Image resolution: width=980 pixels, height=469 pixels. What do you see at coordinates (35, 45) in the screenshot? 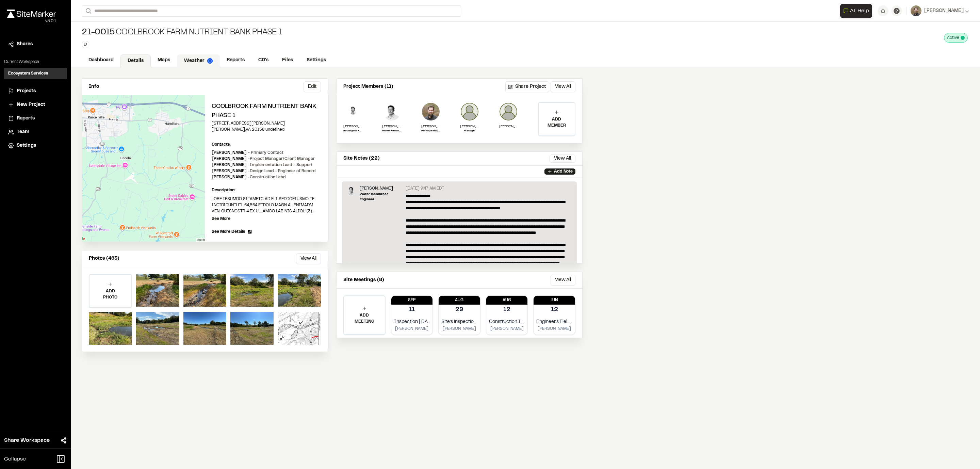
I see `a: Shares` at bounding box center [35, 45].